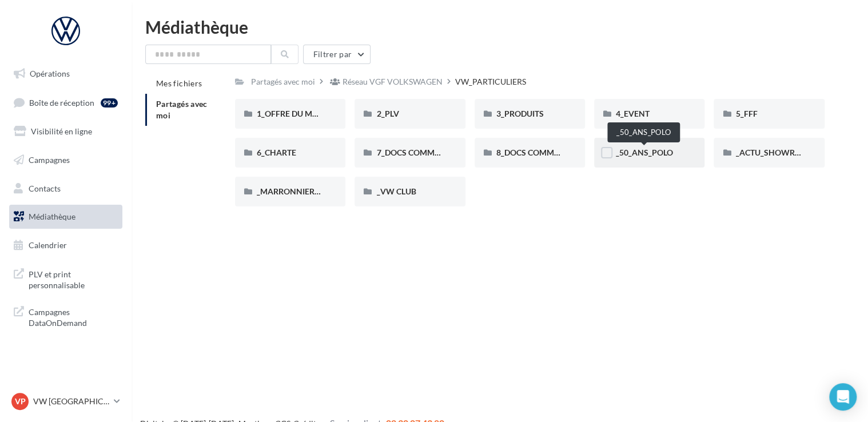 The image size is (868, 422). Describe the element at coordinates (336, 54) in the screenshot. I see `button: Filtrer par` at that location.